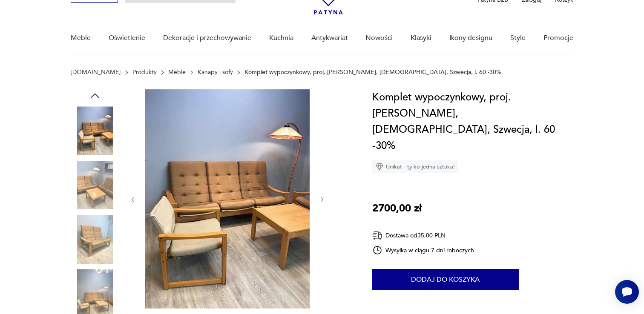 The width and height of the screenshot is (644, 314). What do you see at coordinates (471, 38) in the screenshot?
I see `a: Ikony designu` at bounding box center [471, 38].